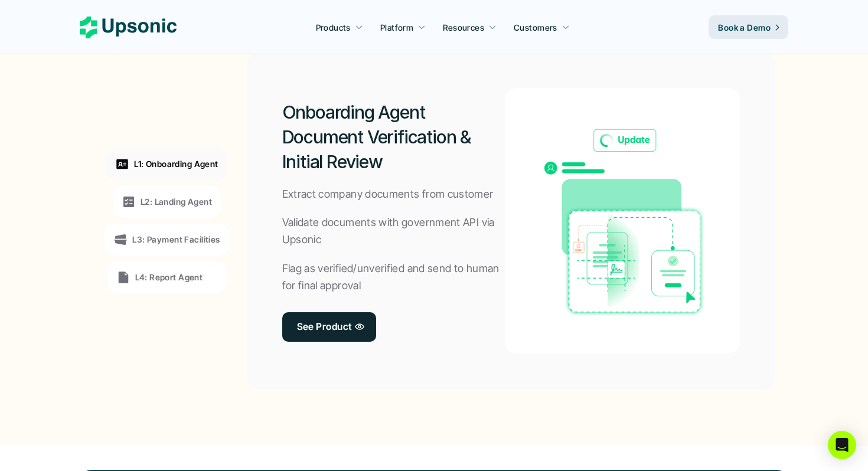 This screenshot has height=471, width=868. I want to click on p: L3: Payment Facilities, so click(176, 239).